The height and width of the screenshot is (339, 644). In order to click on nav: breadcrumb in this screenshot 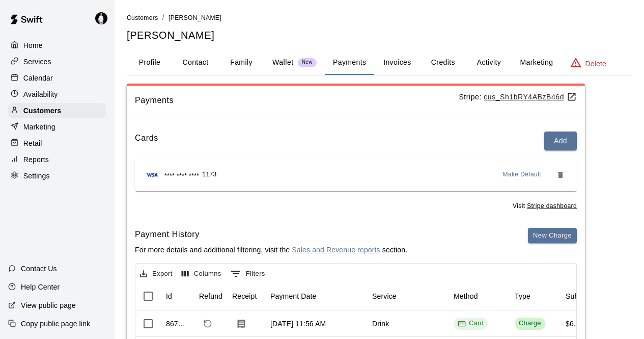, I will do `click(380, 18)`.